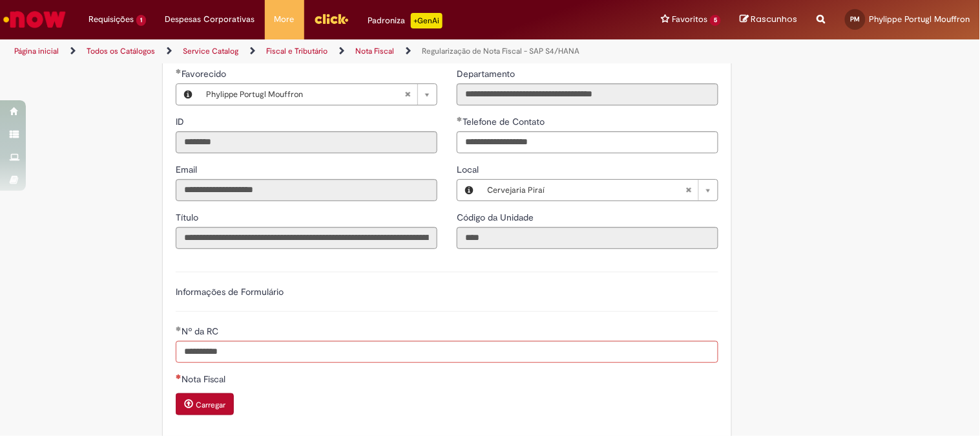  Describe the element at coordinates (427, 20) in the screenshot. I see `p: +GenAi` at that location.